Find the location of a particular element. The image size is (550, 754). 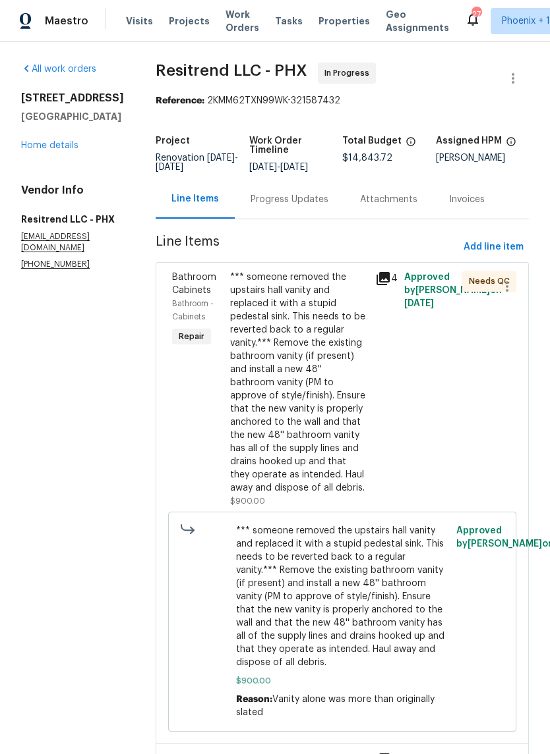

button: Add line item is located at coordinates (493, 247).